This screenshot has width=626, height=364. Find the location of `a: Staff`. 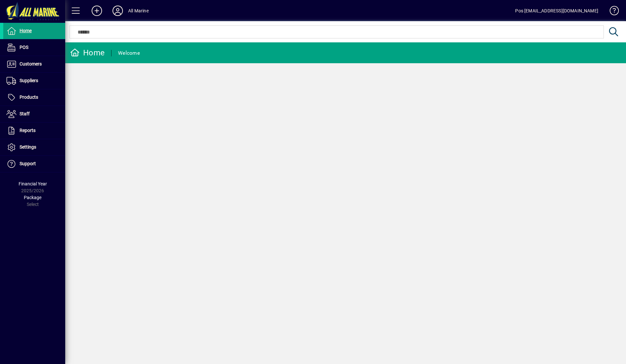

a: Staff is located at coordinates (34, 114).